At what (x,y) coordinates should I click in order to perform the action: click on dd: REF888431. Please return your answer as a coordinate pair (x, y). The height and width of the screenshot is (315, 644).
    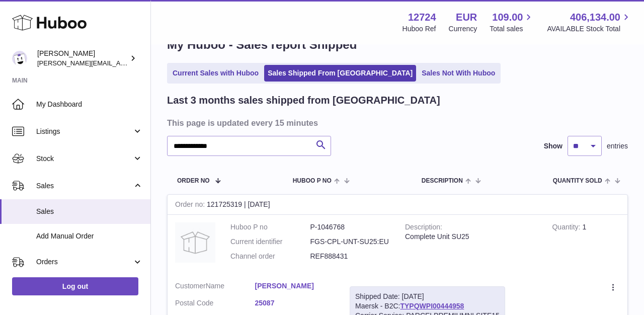
    Looking at the image, I should click on (350, 256).